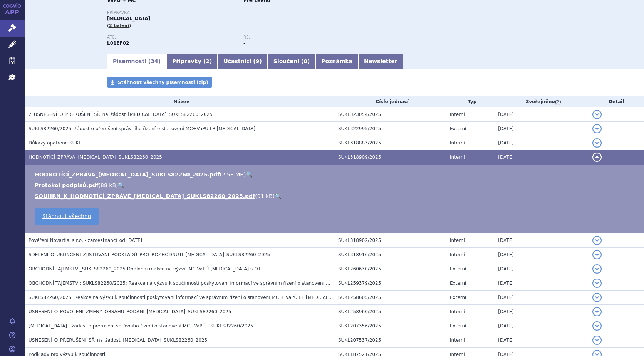  Describe the element at coordinates (390, 129) in the screenshot. I see `td: SUKL322995/2025` at that location.